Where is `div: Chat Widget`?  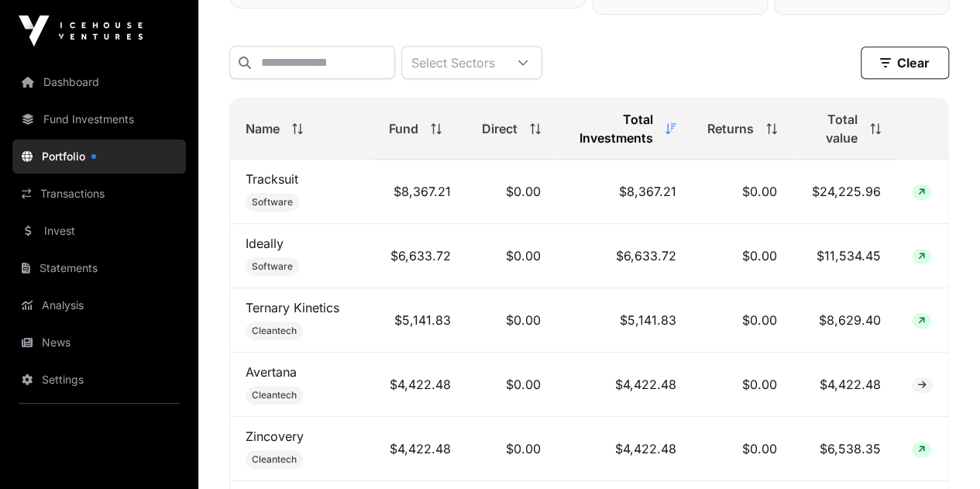
div: Chat Widget is located at coordinates (941, 451).